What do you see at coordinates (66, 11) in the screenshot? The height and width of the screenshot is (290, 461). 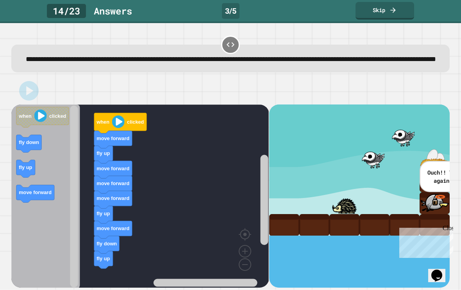 I see `div: 14 / 23` at bounding box center [66, 11].